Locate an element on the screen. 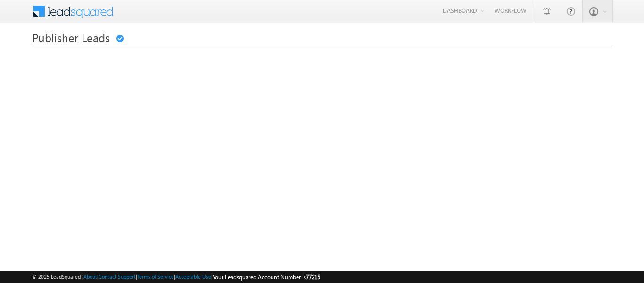  a: About is located at coordinates (90, 276).